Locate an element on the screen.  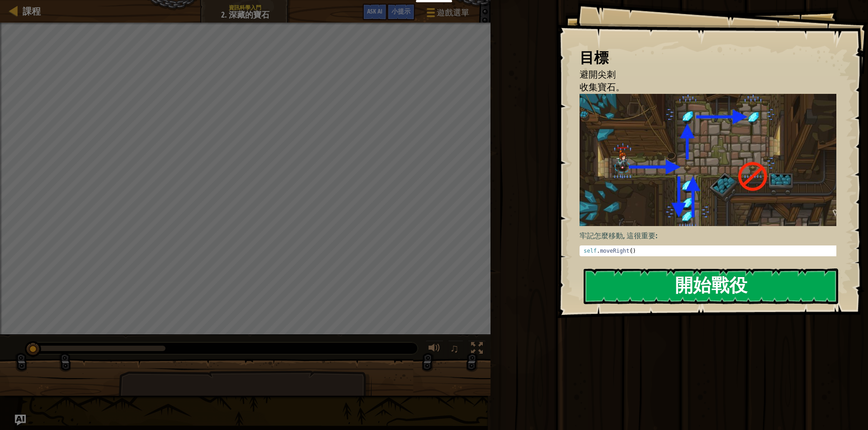
span: 收集寶石。 is located at coordinates (602, 87).